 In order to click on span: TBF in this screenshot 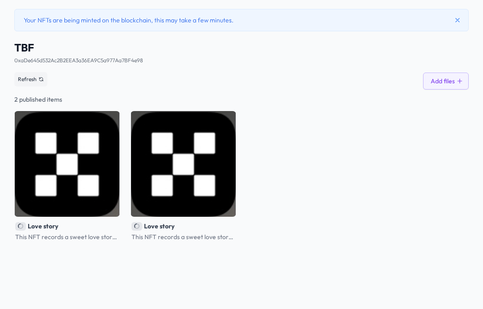, I will do `click(242, 47)`.